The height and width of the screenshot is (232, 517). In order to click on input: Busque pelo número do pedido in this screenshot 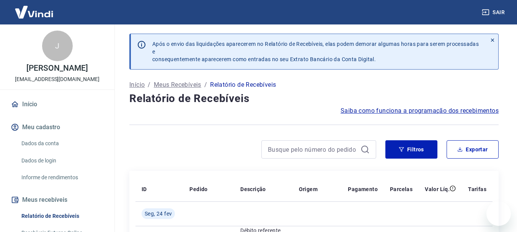, I will do `click(313, 150)`.